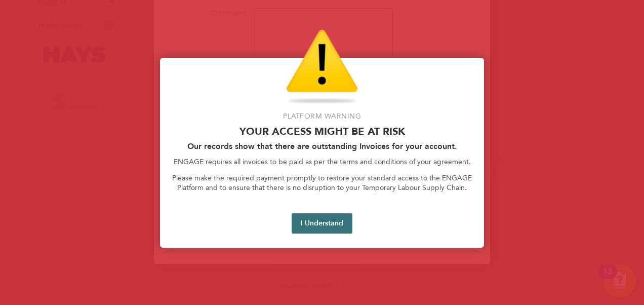  I want to click on button: I Understand, so click(322, 223).